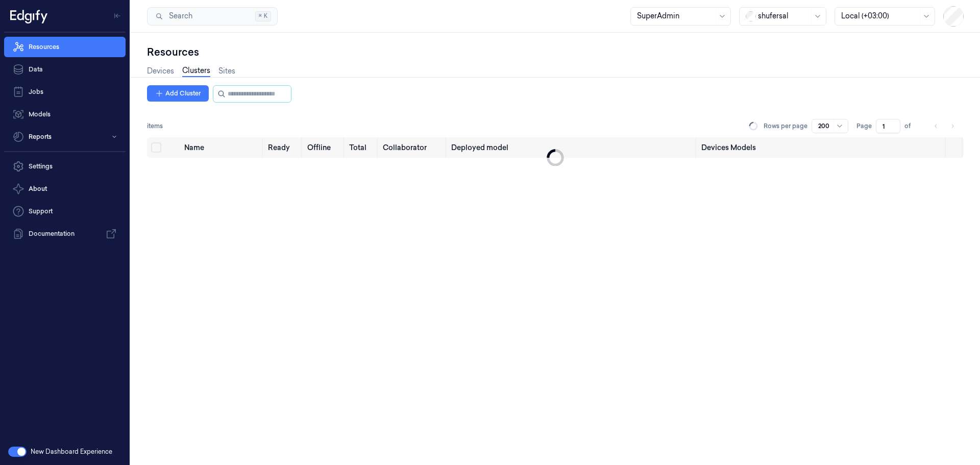  Describe the element at coordinates (179, 16) in the screenshot. I see `span: Search` at that location.